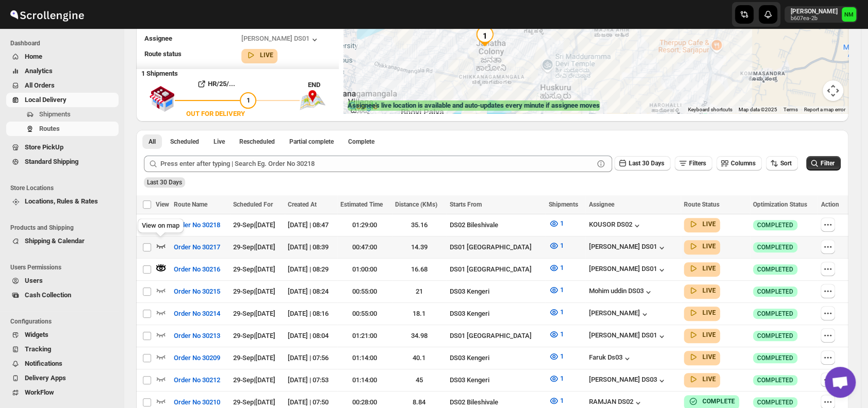  I want to click on button: Analytics, so click(62, 71).